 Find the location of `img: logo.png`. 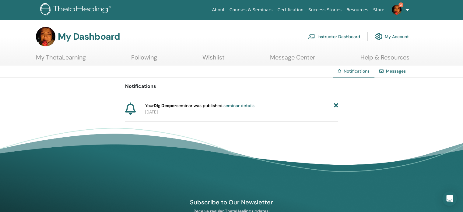

img: logo.png is located at coordinates (76, 10).